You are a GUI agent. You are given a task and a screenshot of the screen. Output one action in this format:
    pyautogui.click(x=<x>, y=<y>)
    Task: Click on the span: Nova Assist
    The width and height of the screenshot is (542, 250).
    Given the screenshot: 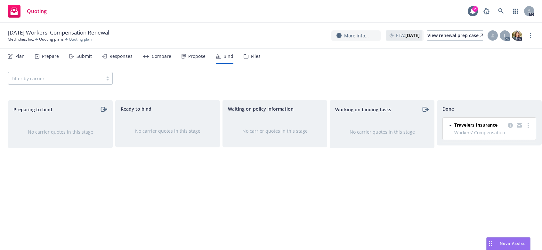 What is the action you would take?
    pyautogui.click(x=513, y=244)
    